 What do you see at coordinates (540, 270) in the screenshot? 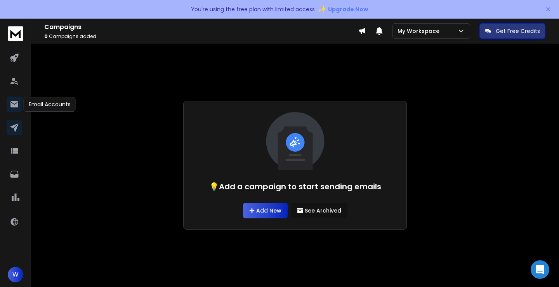
I see `div: Open Intercom Messenger` at bounding box center [540, 270].